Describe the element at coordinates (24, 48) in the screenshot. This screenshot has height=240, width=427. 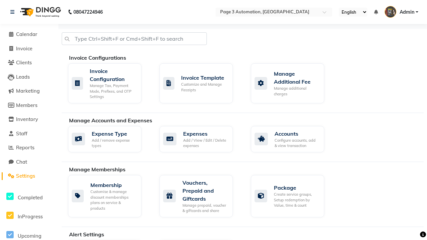
I see `span: Invoice` at that location.